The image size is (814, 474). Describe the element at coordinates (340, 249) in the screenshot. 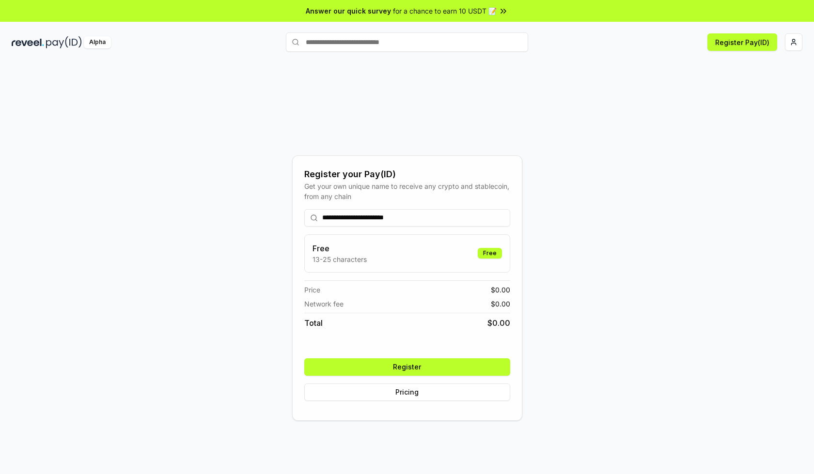

I see `h3: Free` at that location.